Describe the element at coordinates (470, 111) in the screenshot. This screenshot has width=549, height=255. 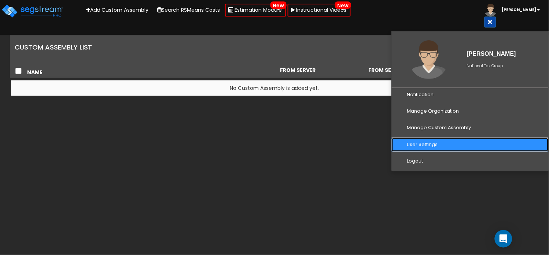
I see `a: Manage Organization` at that location.